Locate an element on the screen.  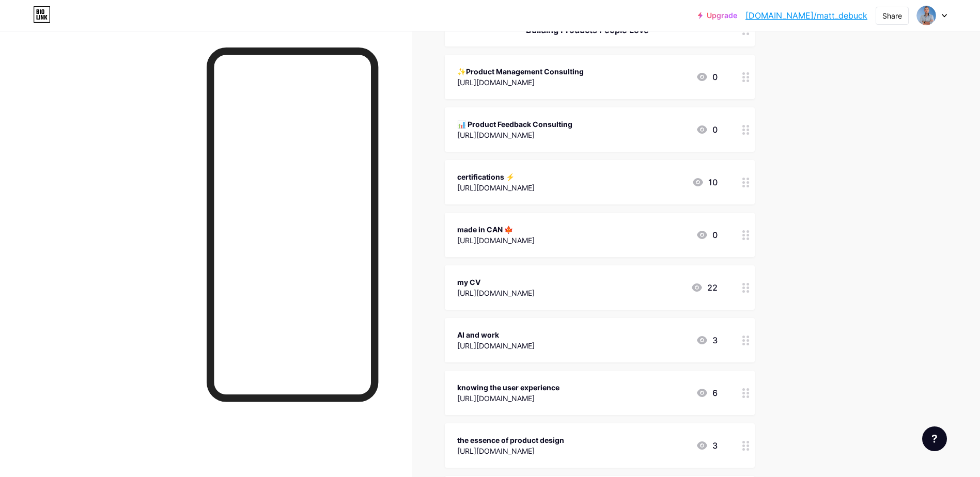
div: 📊 Product Feedback Consulting is located at coordinates (514, 124).